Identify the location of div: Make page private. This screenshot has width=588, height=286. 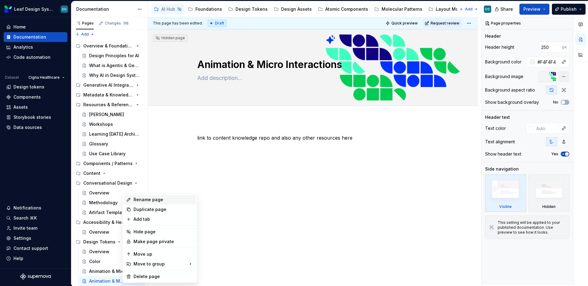
(164, 242).